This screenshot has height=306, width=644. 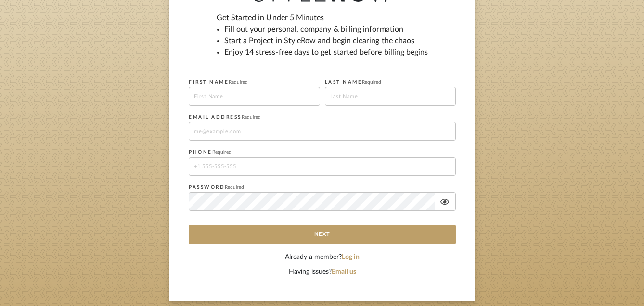 I want to click on input: me@example.com, so click(x=322, y=131).